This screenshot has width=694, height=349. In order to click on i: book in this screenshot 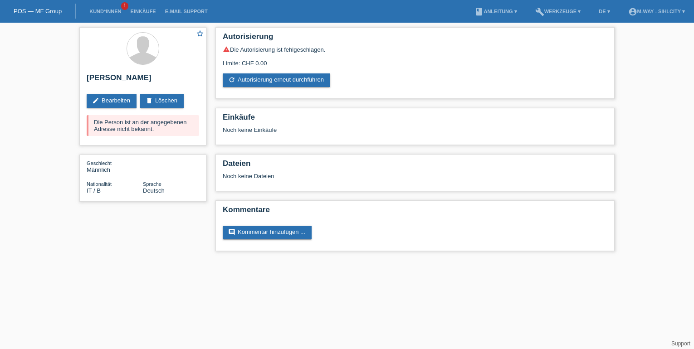, I will do `click(479, 12)`.